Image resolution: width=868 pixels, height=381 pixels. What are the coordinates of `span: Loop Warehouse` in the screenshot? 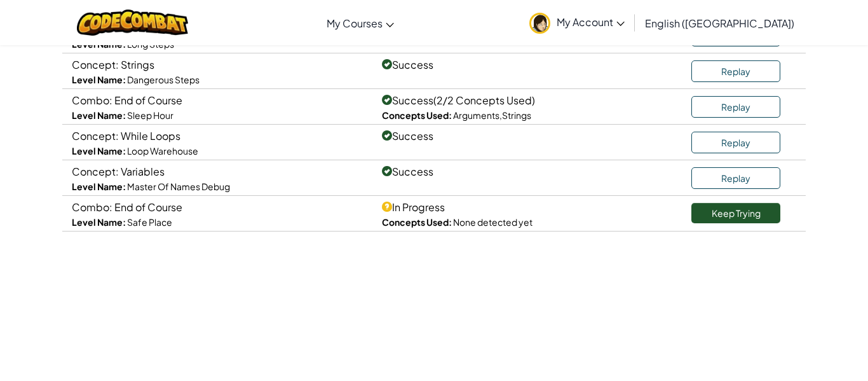 It's located at (162, 151).